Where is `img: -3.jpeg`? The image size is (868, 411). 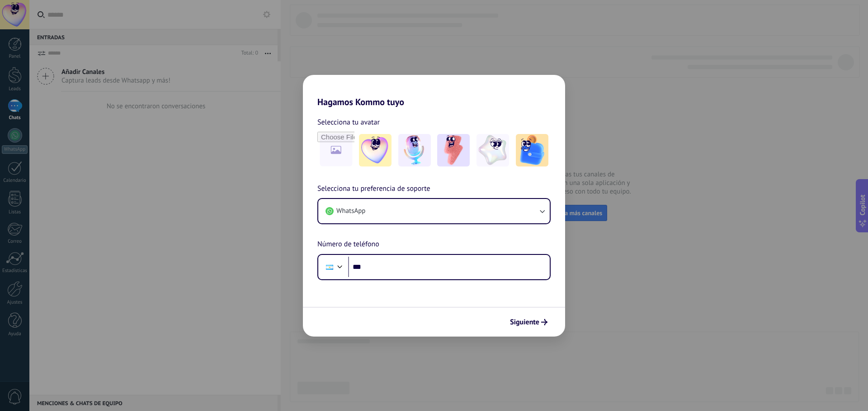 img: -3.jpeg is located at coordinates (453, 151).